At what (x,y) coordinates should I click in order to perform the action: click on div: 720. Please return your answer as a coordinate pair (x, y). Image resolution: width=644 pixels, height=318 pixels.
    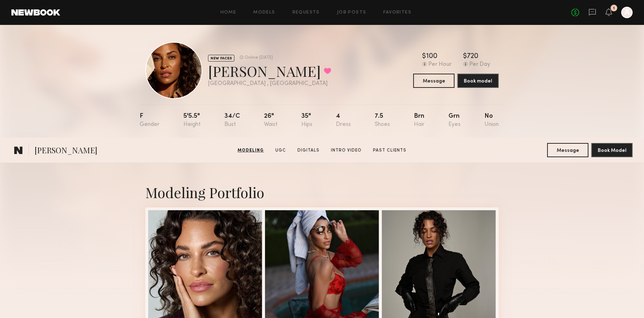
    Looking at the image, I should click on (472, 57).